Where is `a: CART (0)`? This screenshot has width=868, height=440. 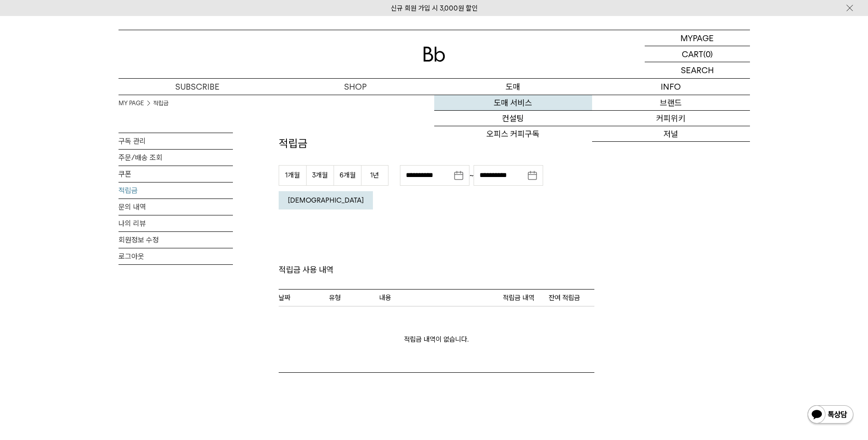 a: CART (0) is located at coordinates (698, 54).